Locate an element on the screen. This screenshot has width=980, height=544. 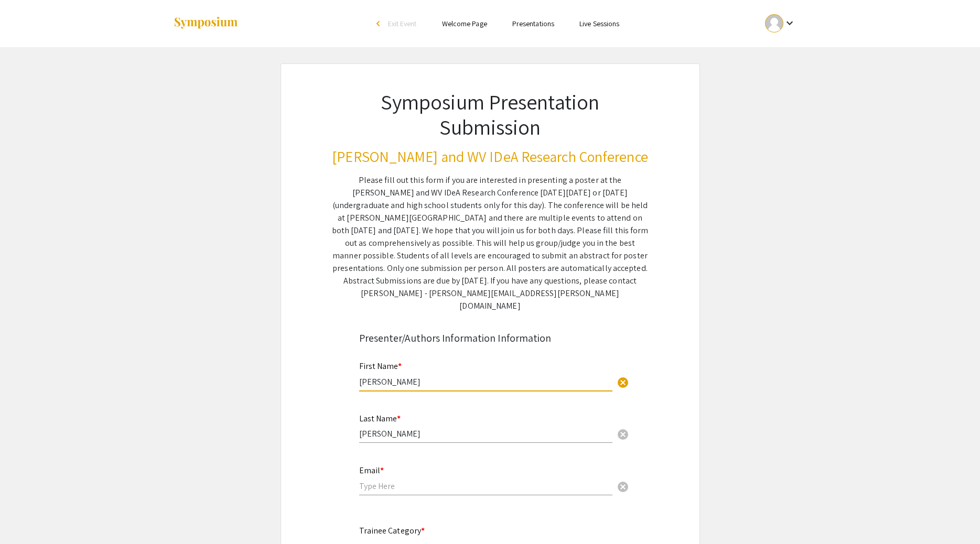
a: Welcome Page is located at coordinates (464, 24).